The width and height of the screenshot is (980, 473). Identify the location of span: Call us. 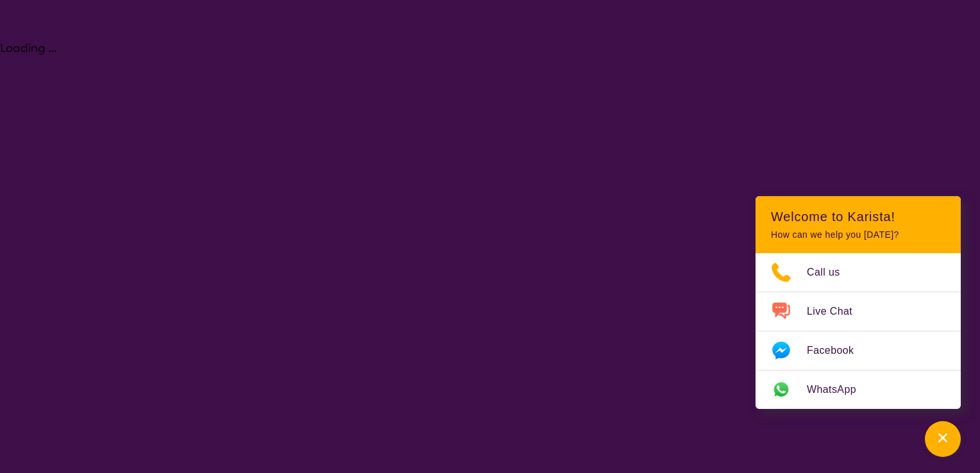
(831, 272).